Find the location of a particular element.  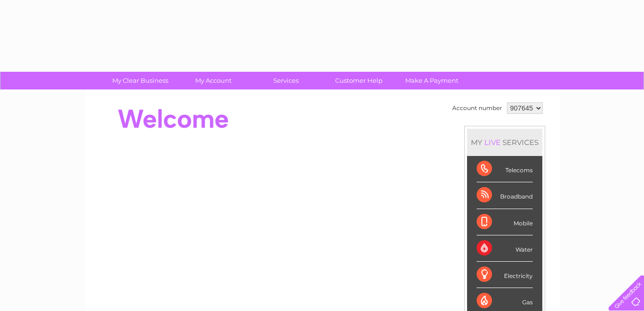

div: Water is located at coordinates (505, 248).